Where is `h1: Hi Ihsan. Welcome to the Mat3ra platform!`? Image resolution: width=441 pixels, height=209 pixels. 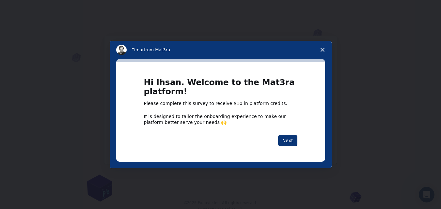 h1: Hi Ihsan. Welcome to the Mat3ra platform! is located at coordinates (221, 89).